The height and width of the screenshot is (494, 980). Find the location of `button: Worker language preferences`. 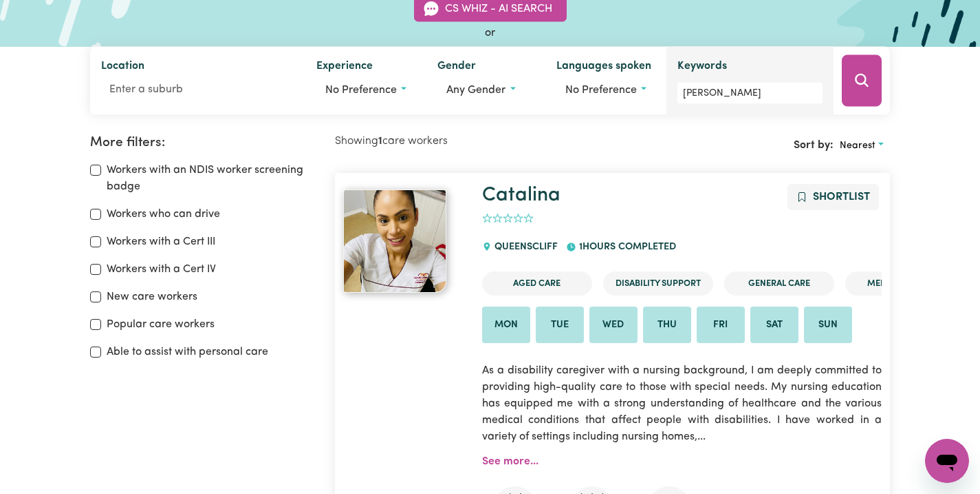

button: Worker language preferences is located at coordinates (606, 90).